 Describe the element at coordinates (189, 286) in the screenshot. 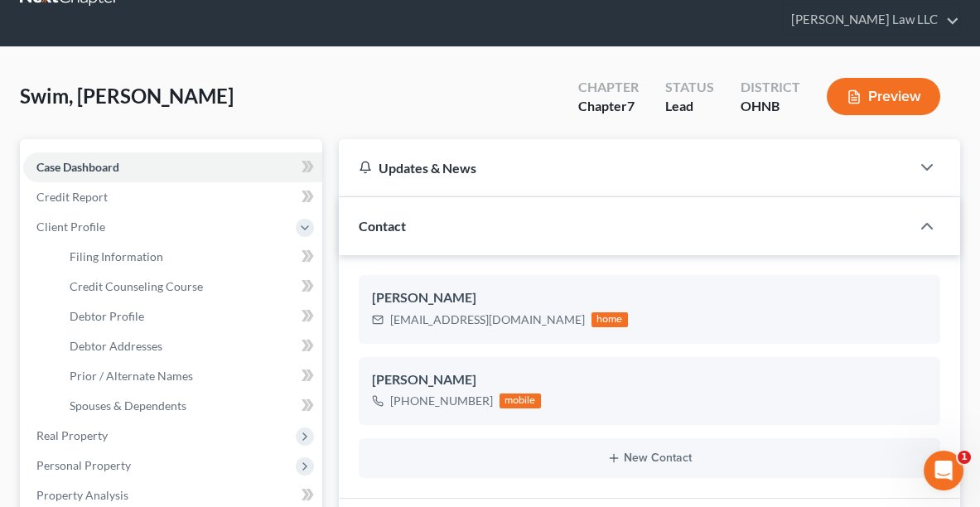

I see `a: Credit Counseling Course` at that location.